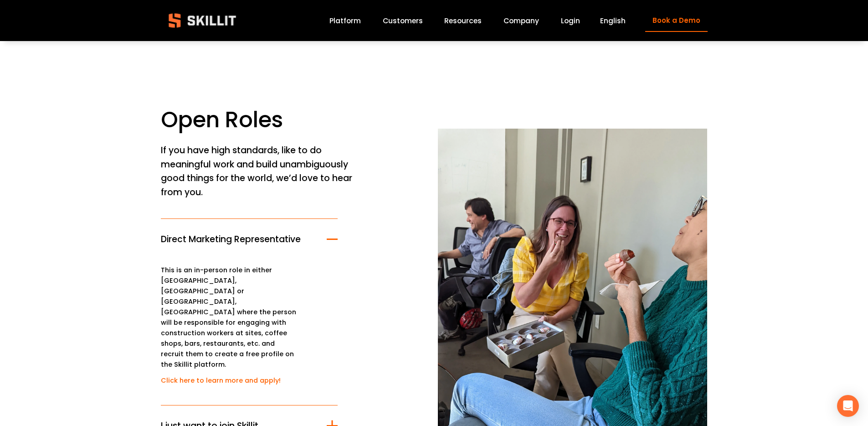  Describe the element at coordinates (463, 20) in the screenshot. I see `span: Resources` at that location.